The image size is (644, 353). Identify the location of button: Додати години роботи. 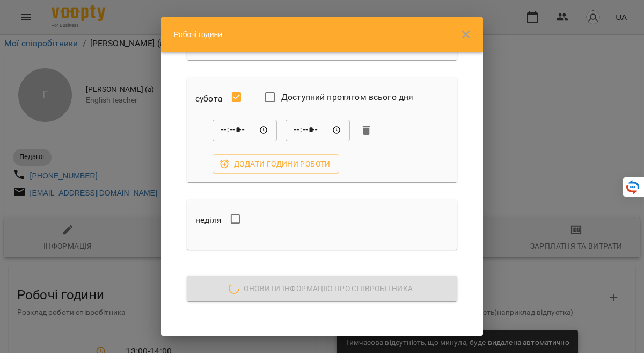
(276, 163).